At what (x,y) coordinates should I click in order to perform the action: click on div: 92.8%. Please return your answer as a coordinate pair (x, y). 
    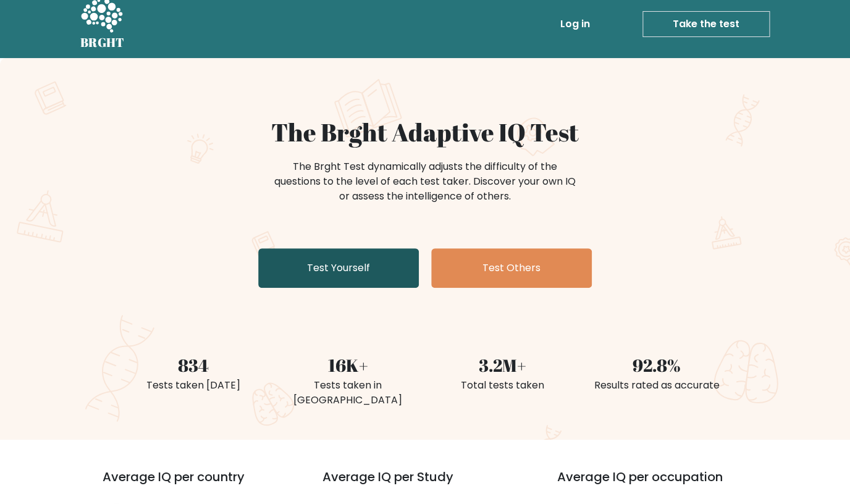
    Looking at the image, I should click on (657, 365).